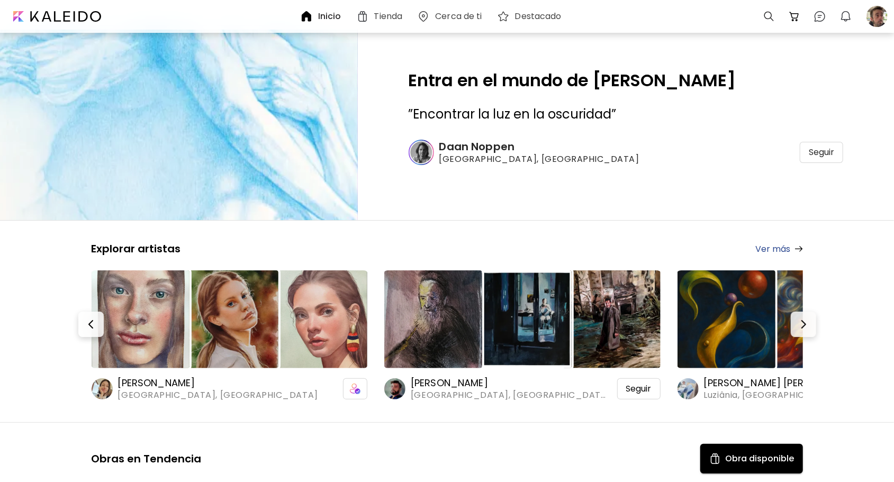 This screenshot has width=894, height=482. I want to click on img: cart, so click(795, 16).